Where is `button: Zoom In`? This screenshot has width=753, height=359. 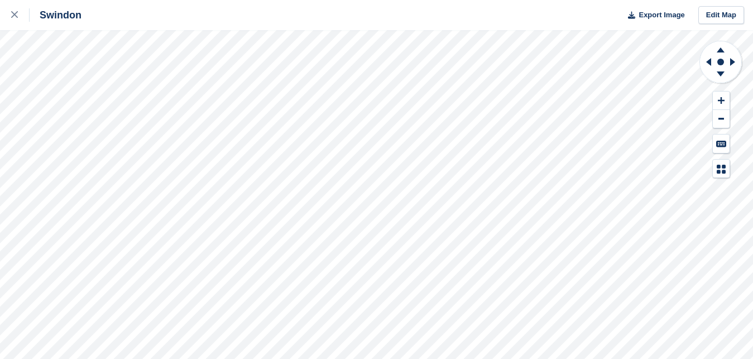
button: Zoom In is located at coordinates (721, 100).